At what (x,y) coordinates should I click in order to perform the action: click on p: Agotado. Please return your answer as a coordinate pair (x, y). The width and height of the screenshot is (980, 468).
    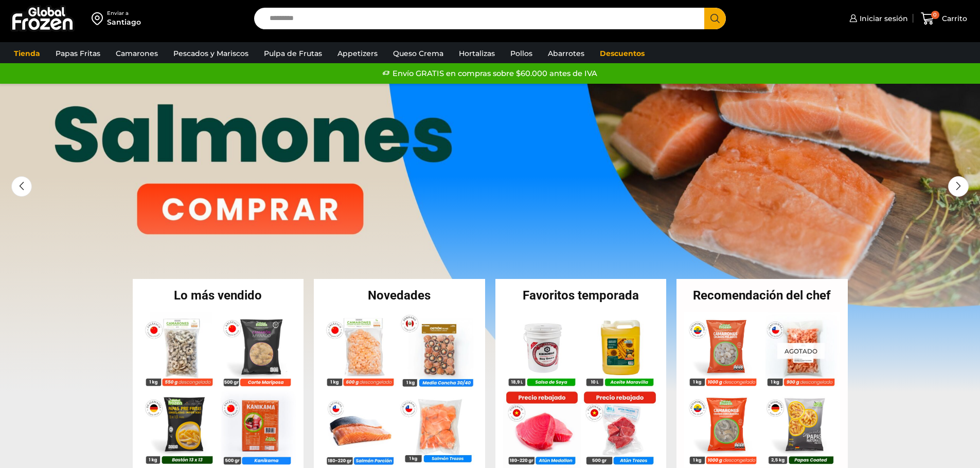
    Looking at the image, I should click on (801, 351).